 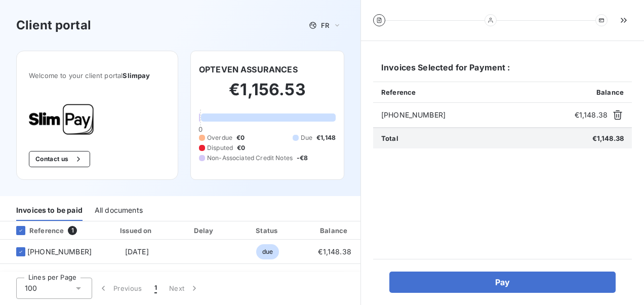 I want to click on span: FR, so click(x=325, y=25).